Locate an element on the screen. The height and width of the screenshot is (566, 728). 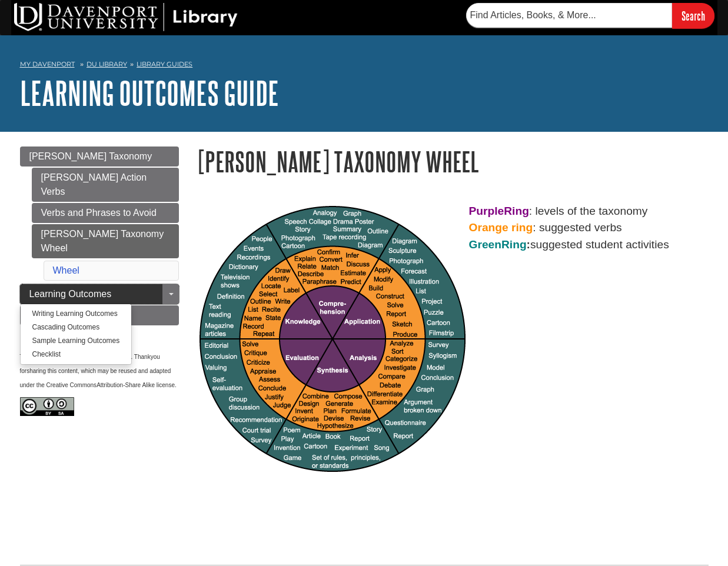
a: Verbs and Phrases to Avoid is located at coordinates (106, 213).